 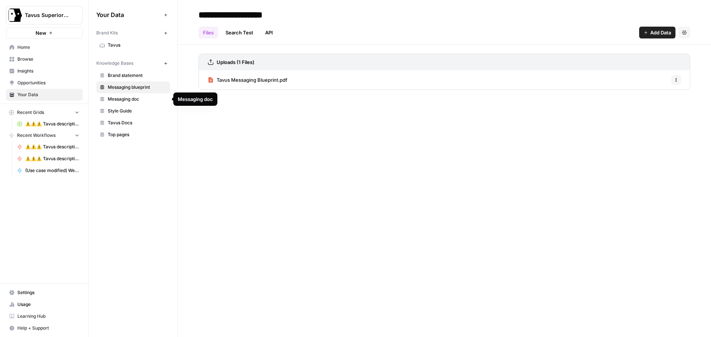 I want to click on span: Help + Support, so click(x=48, y=328).